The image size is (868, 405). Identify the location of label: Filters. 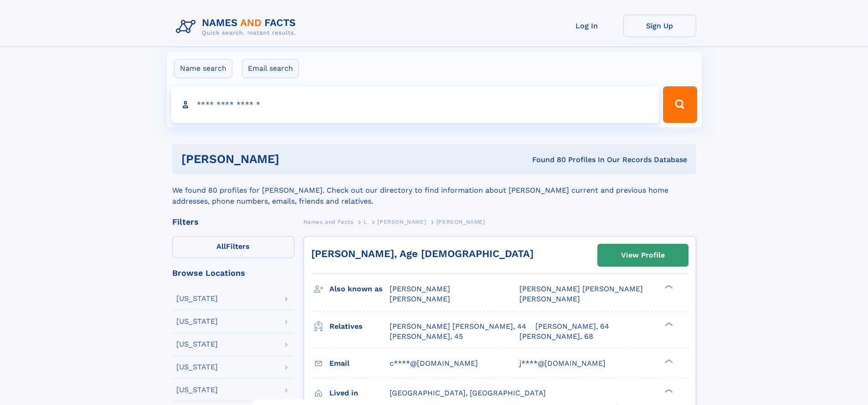
(233, 247).